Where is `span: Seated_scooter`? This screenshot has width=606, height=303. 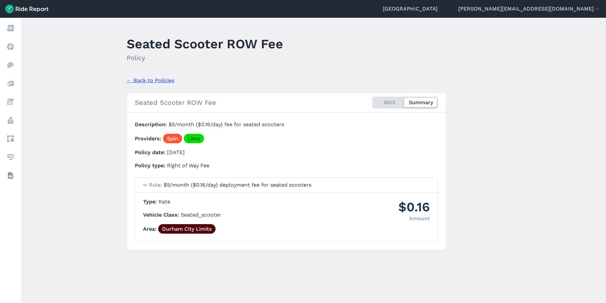 span: Seated_scooter is located at coordinates (201, 214).